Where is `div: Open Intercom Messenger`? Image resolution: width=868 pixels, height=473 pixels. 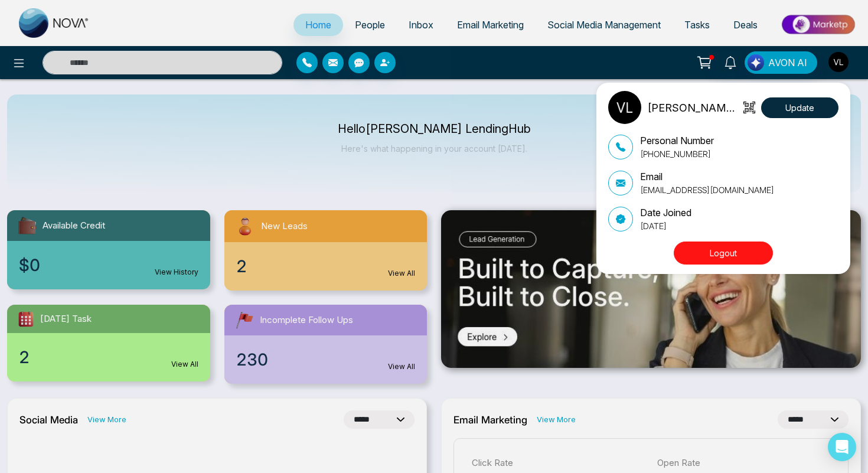 div: Open Intercom Messenger is located at coordinates (842, 447).